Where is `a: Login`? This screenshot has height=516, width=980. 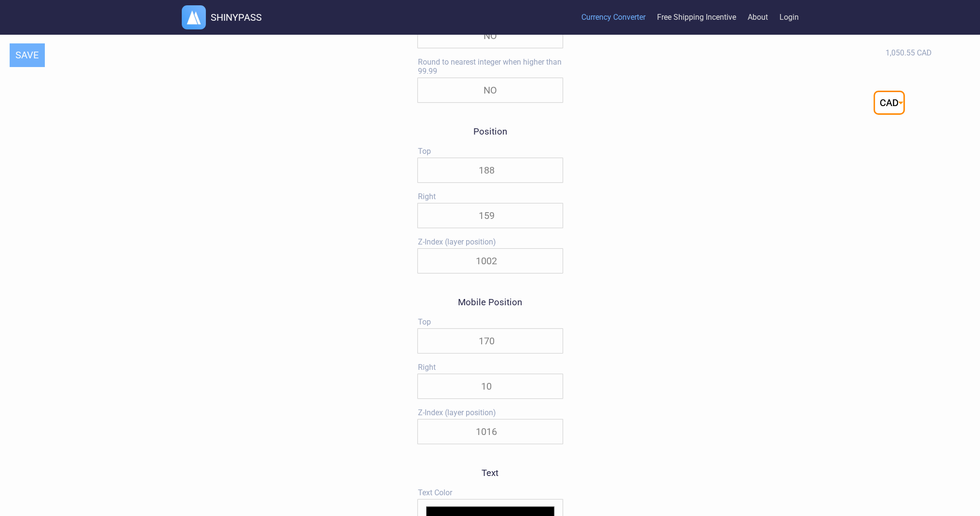 a: Login is located at coordinates (789, 17).